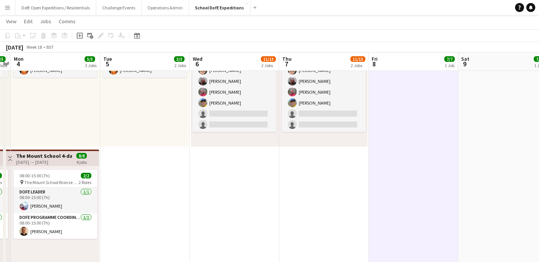 This screenshot has width=539, height=262. What do you see at coordinates (11, 21) in the screenshot?
I see `a: View` at bounding box center [11, 21].